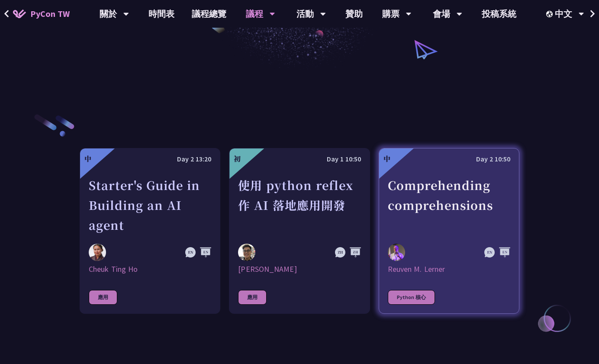  Describe the element at coordinates (150, 231) in the screenshot. I see `a: 中 Day 2 13:20 Starter's Guide in Building an AI agent Cheuk Ting Ho Cheuk Ting Ho 應用` at that location.